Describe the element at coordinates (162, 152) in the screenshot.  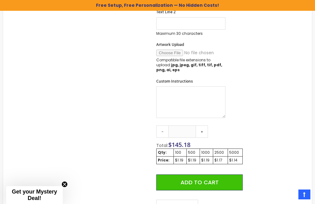
I see `strong: Qty:` at that location.